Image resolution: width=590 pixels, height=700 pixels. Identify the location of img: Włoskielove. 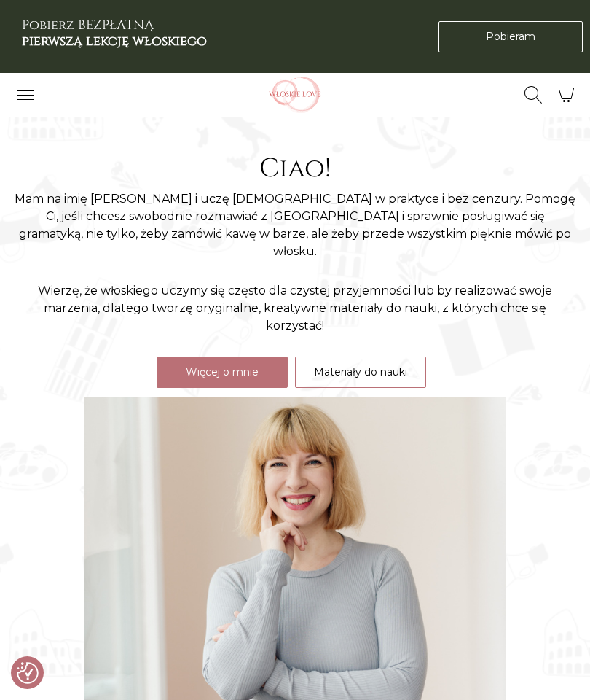
(295, 95).